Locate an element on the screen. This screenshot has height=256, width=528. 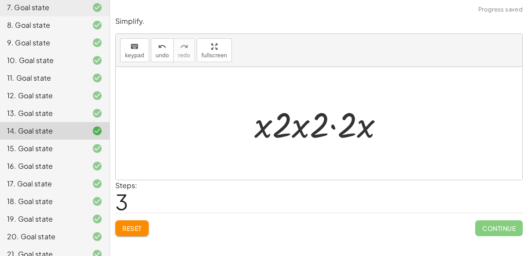
span: Reset is located at coordinates (132, 228).